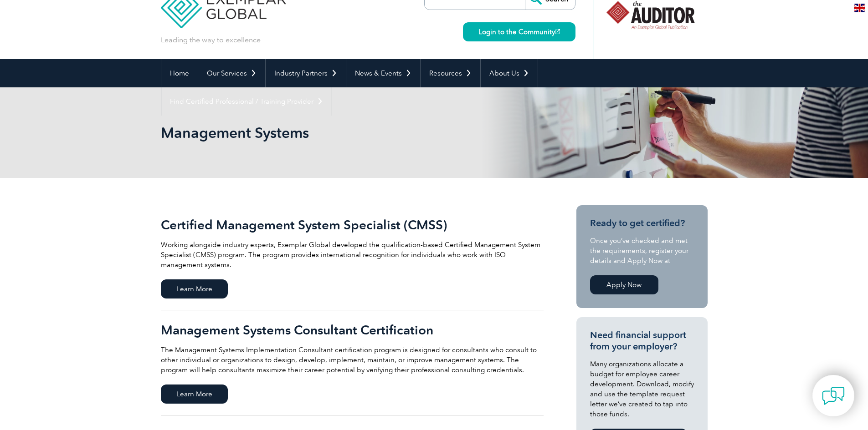 The image size is (868, 430). I want to click on h2: Certified Management System Specialist (CMSS), so click(352, 225).